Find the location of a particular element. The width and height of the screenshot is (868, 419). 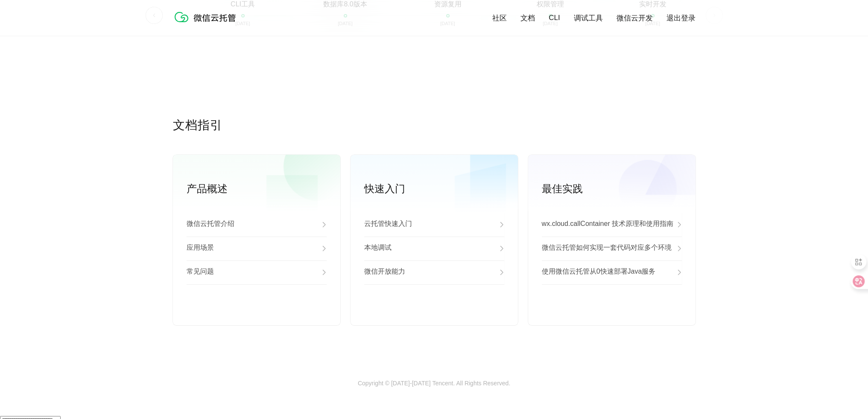

p: 微信开放能力 is located at coordinates (385, 273).